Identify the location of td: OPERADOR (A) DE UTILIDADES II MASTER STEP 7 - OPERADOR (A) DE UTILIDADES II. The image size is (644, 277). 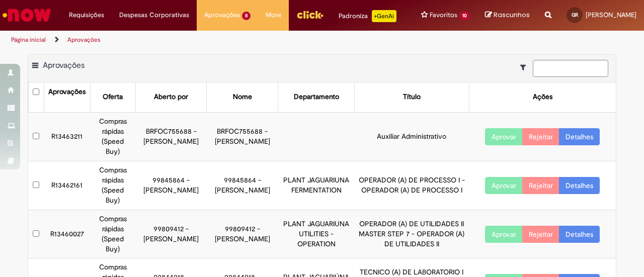
(412, 233).